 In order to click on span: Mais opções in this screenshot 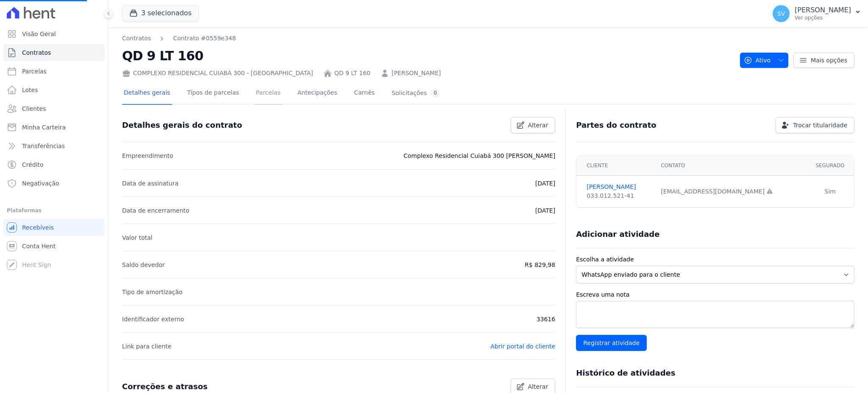, I will do `click(829, 60)`.